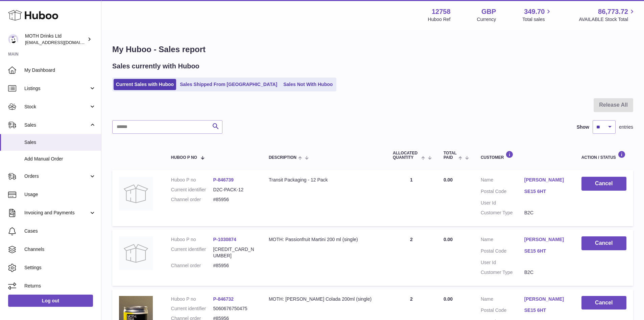 The image size is (644, 320). I want to click on img: orders@mothdrinks.com, so click(13, 39).